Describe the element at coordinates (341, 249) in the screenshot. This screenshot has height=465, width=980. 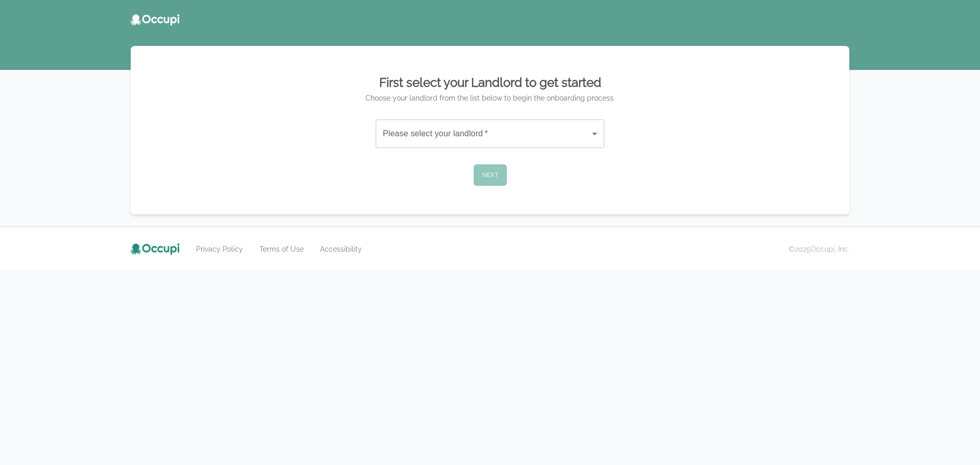
I see `a: Accessibility` at that location.